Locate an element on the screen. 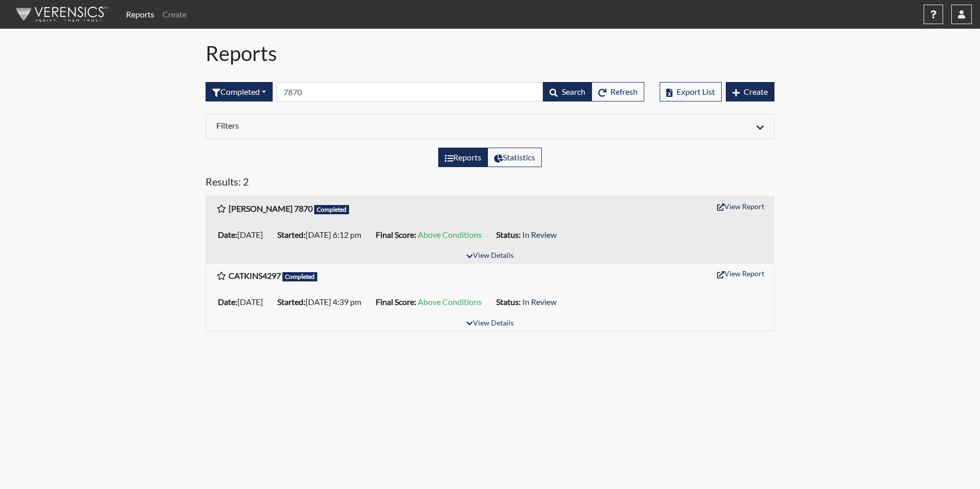 The image size is (980, 489). button: Search is located at coordinates (567, 91).